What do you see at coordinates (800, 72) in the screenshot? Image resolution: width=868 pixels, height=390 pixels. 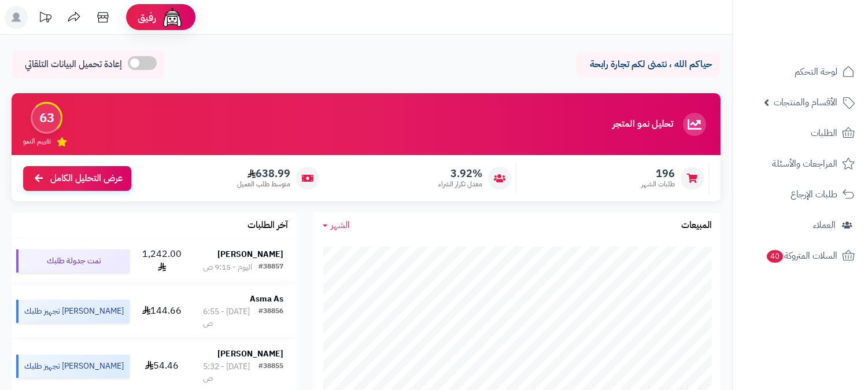 I see `a: لوحة التحكم` at bounding box center [800, 72].